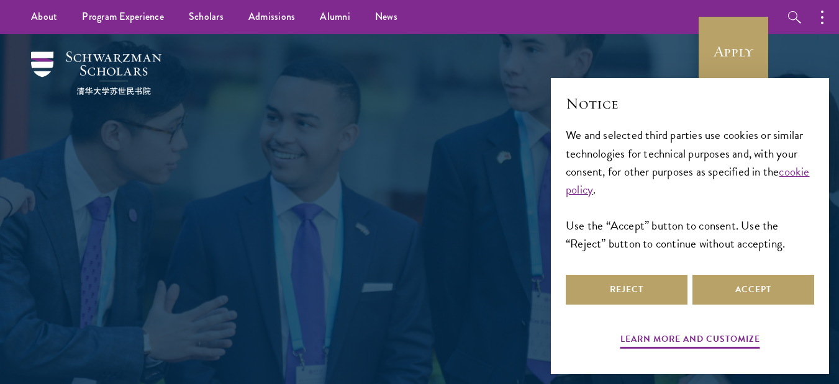 This screenshot has height=384, width=839. I want to click on button: Learn more and customize, so click(690, 341).